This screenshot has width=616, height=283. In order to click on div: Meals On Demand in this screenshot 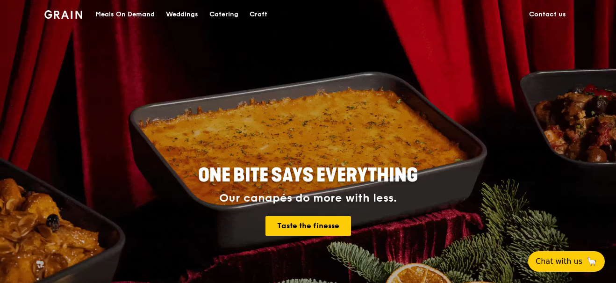, I will do `click(125, 14)`.